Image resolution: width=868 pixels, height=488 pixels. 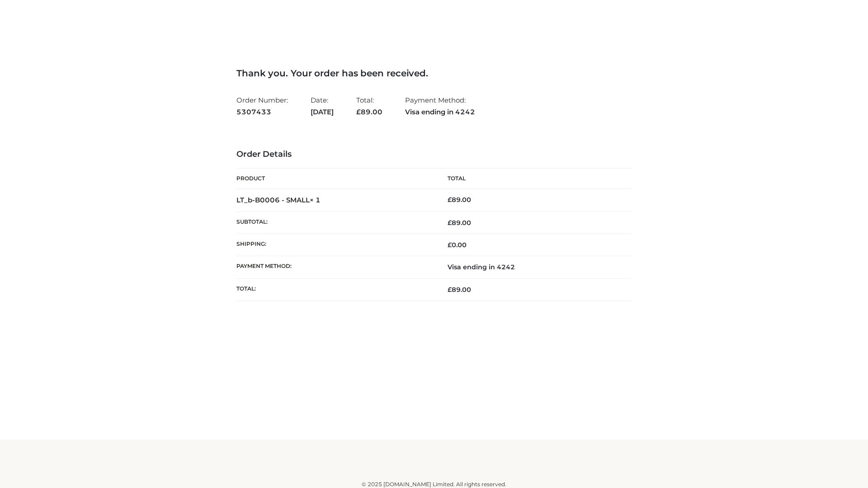 I want to click on strong: Visa ending in 4242, so click(x=440, y=112).